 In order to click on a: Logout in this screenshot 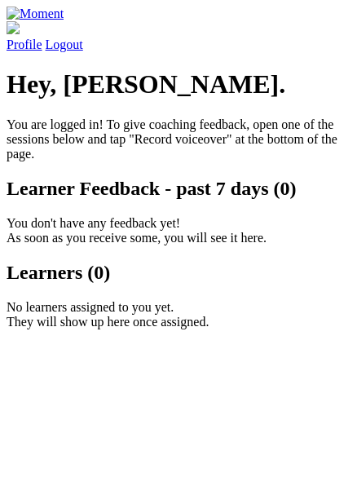, I will do `click(64, 44)`.